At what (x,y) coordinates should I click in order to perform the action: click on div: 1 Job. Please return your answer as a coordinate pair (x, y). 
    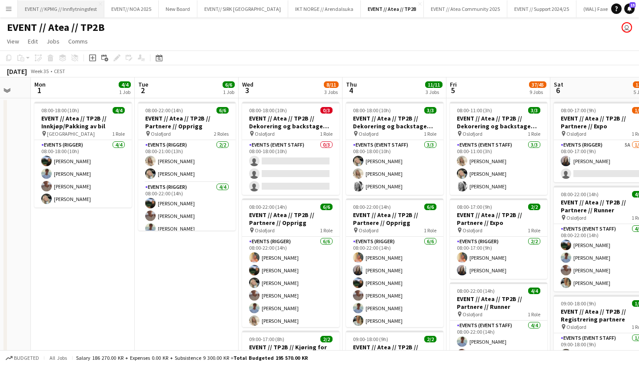
    Looking at the image, I should click on (125, 92).